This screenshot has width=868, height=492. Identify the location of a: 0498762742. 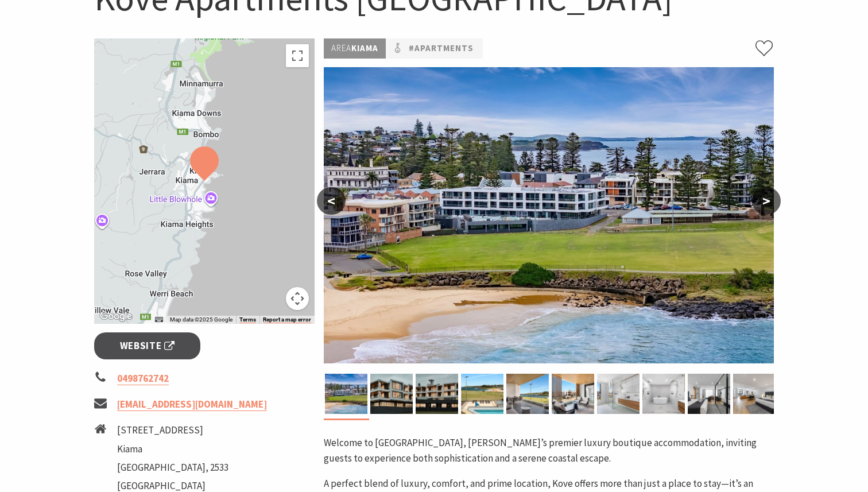
(143, 379).